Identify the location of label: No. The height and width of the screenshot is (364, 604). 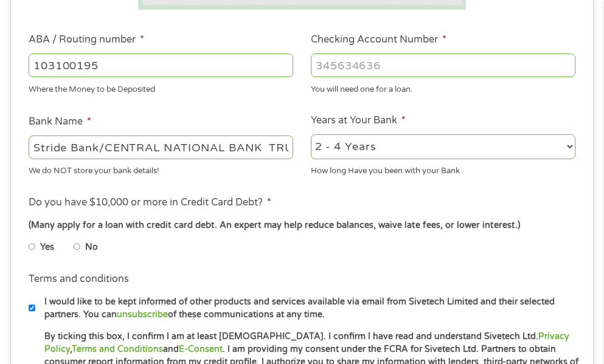
(92, 248).